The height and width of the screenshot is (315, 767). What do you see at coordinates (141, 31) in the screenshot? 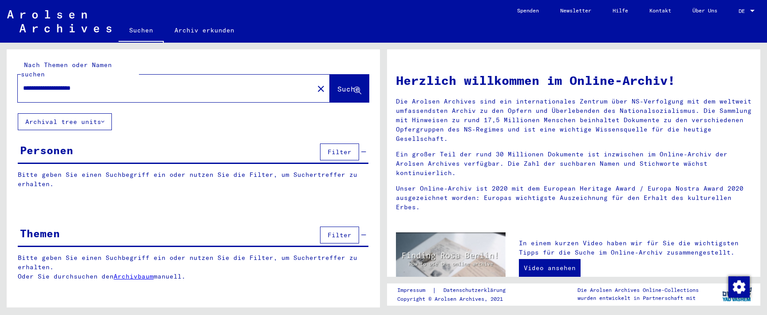
I see `a: Suchen` at bounding box center [141, 31].